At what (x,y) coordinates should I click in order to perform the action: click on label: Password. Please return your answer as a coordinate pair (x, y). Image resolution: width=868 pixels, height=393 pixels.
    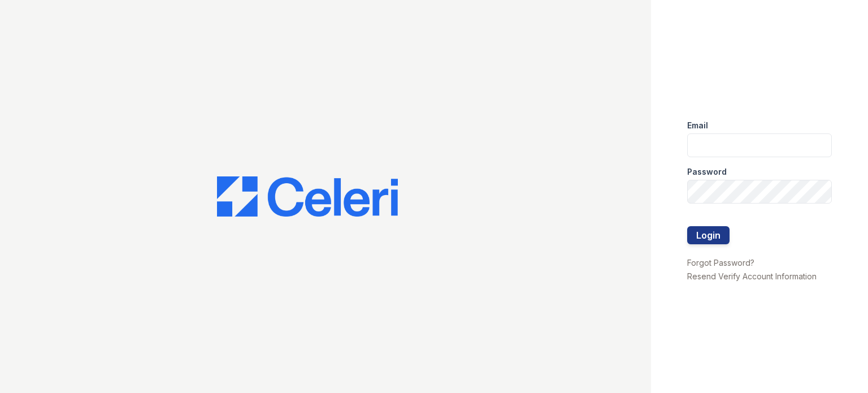
    Looking at the image, I should click on (706, 172).